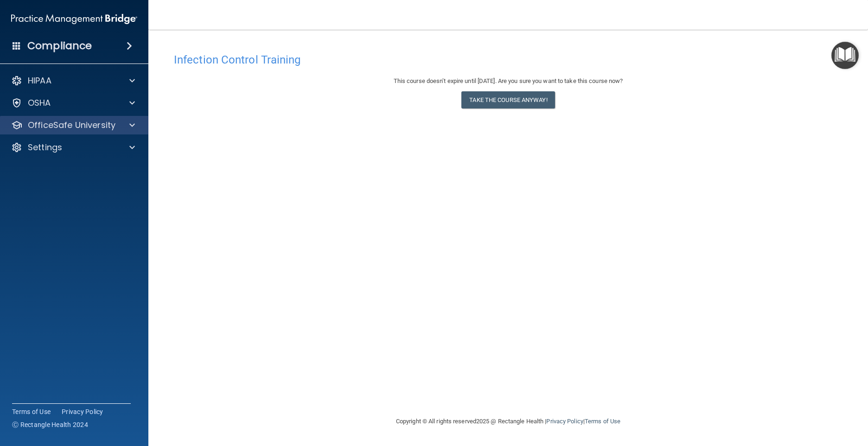 Image resolution: width=868 pixels, height=446 pixels. Describe the element at coordinates (845, 55) in the screenshot. I see `button: Open Resource Center` at that location.